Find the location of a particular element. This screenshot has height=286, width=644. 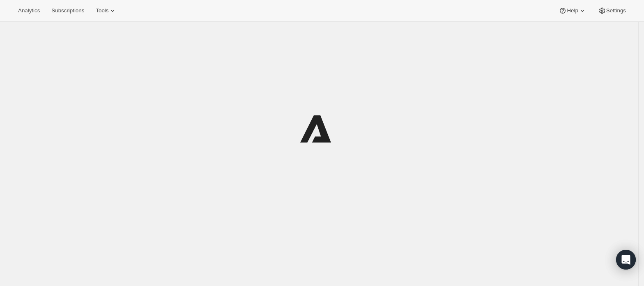

button: Analytics is located at coordinates (29, 11).